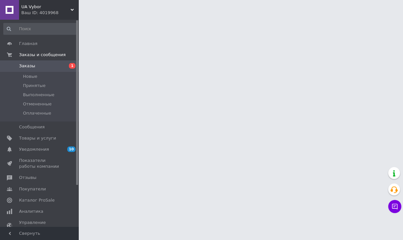 The height and width of the screenshot is (240, 403). I want to click on span: Отмененные, so click(37, 104).